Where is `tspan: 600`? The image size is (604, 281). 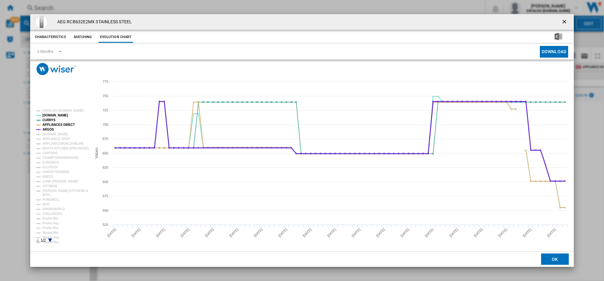
tspan: 600 is located at coordinates (105, 182).